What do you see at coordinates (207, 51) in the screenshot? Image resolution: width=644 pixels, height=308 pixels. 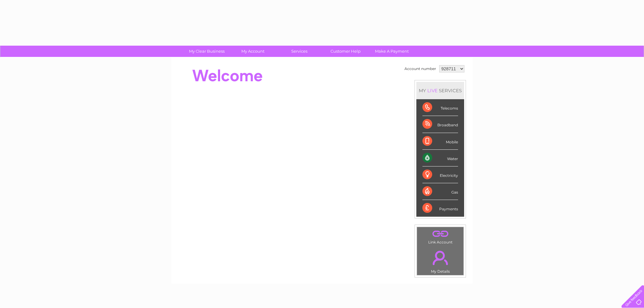 I see `a: My Clear Business` at bounding box center [207, 51].